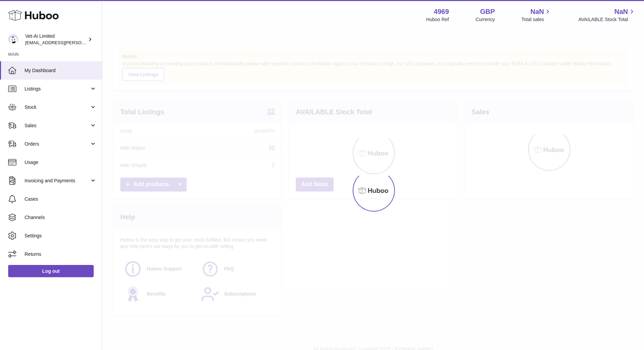 This screenshot has height=350, width=644. Describe the element at coordinates (607, 19) in the screenshot. I see `span: AVAILABLE Stock Total` at that location.